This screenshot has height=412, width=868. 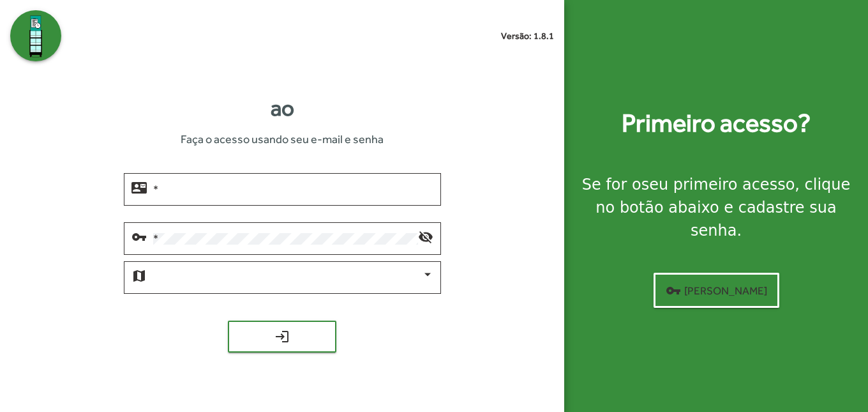 What do you see at coordinates (36, 36) in the screenshot?
I see `img: Logo Gerente` at bounding box center [36, 36].